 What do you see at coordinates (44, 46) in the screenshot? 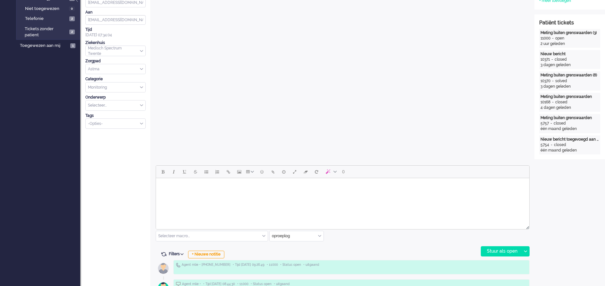
I see `span: Toegewezen aan mij` at bounding box center [44, 46].